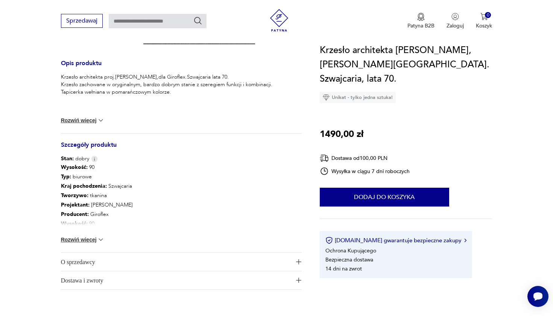 The image size is (553, 316). Describe the element at coordinates (97, 195) in the screenshot. I see `p: tkanina` at that location.